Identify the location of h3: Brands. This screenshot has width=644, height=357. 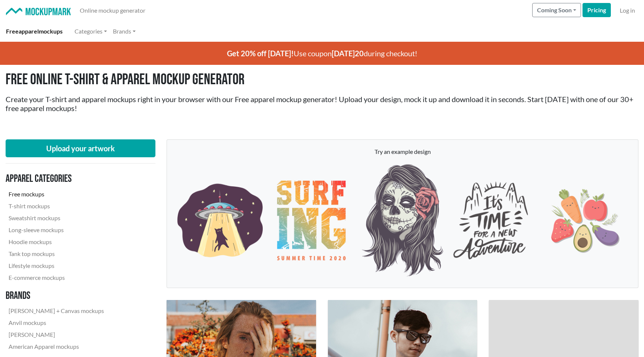
(56, 296).